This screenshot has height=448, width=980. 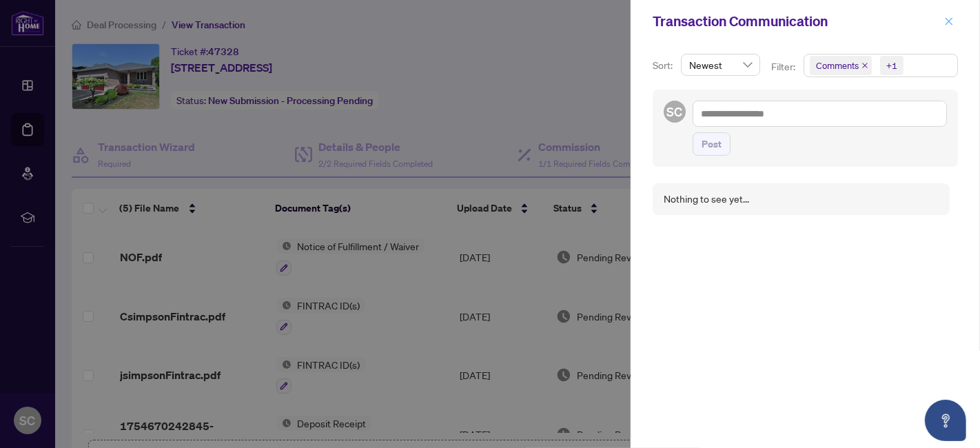 I want to click on span: SC, so click(x=674, y=111).